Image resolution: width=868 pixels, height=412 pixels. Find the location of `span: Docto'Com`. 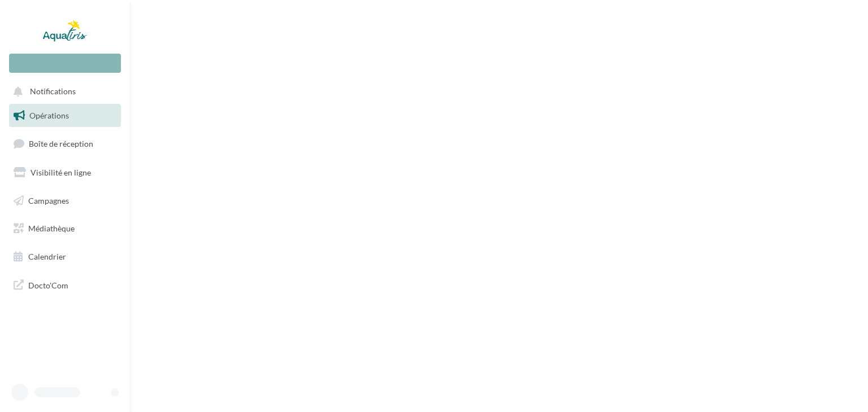

span: Docto'Com is located at coordinates (48, 285).